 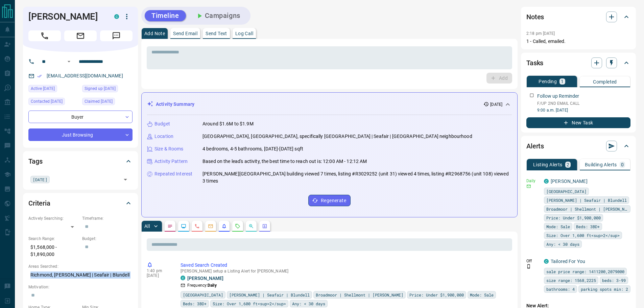 I want to click on p: Listing Alerts, so click(x=548, y=165).